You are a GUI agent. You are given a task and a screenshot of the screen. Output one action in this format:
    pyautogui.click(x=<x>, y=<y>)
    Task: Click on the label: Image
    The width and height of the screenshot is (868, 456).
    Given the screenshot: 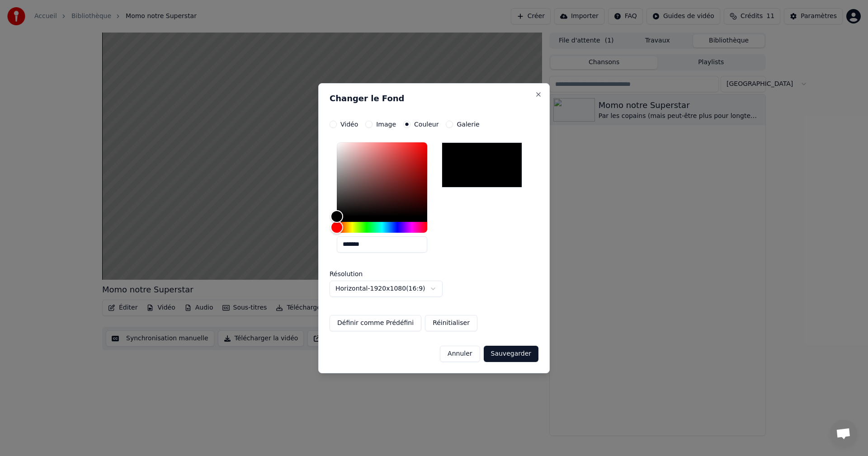 What is the action you would take?
    pyautogui.click(x=386, y=124)
    